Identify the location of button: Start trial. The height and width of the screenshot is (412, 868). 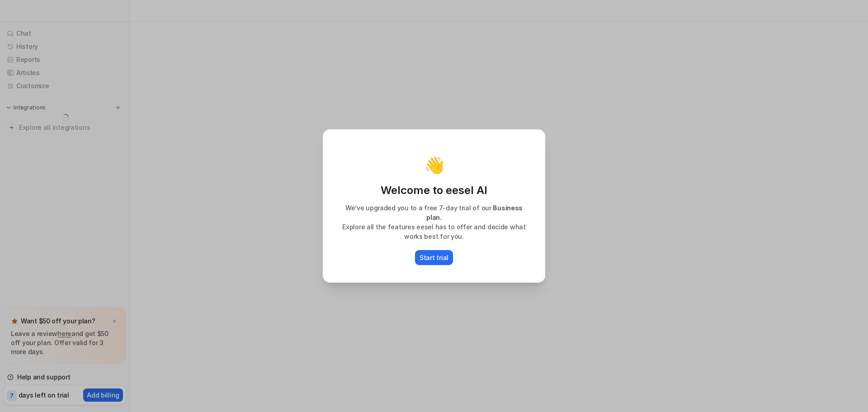
(434, 257).